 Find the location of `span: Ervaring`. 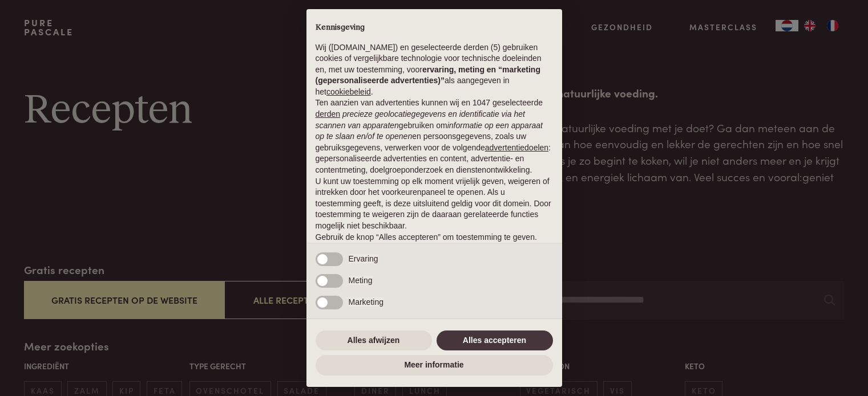

span: Ervaring is located at coordinates (364, 259).